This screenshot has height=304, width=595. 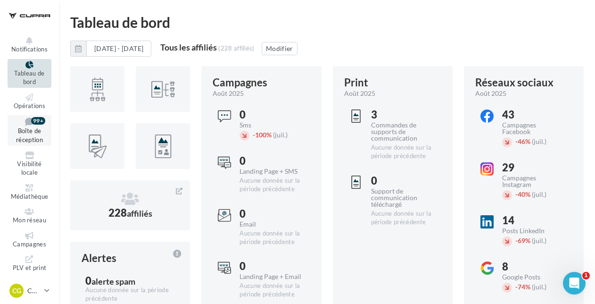 What do you see at coordinates (130, 212) in the screenshot?
I see `span: 228` at bounding box center [130, 212].